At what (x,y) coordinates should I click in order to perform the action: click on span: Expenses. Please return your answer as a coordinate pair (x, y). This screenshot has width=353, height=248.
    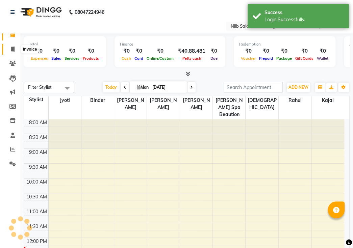
    Looking at the image, I should click on (39, 58).